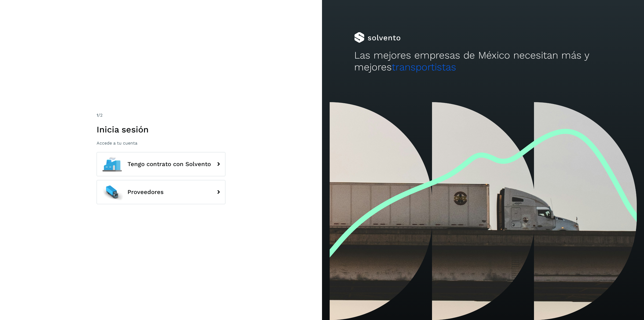 The height and width of the screenshot is (320, 644). Describe the element at coordinates (483, 61) in the screenshot. I see `h2: Las mejores empresas de México necesitan más y mejores` at that location.